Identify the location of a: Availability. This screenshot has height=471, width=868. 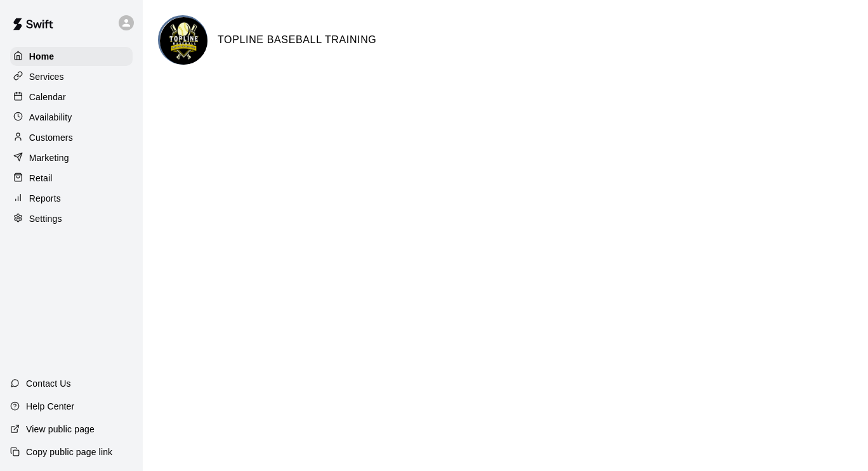
(71, 117).